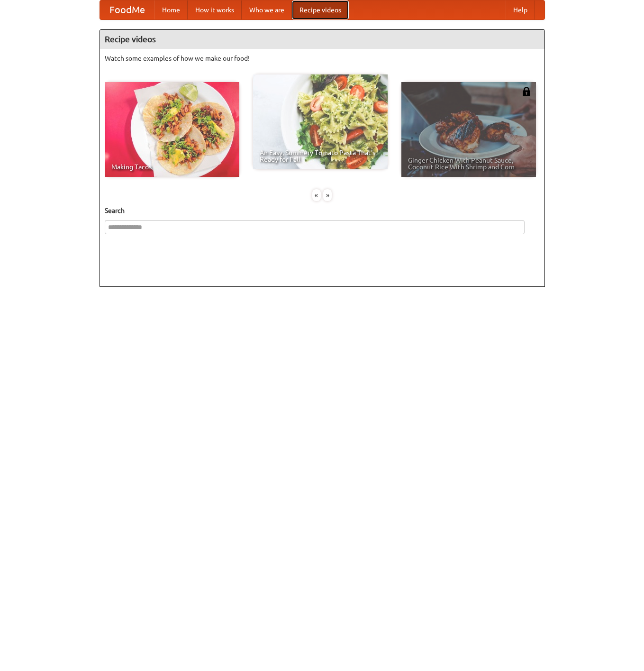 This screenshot has height=671, width=644. What do you see at coordinates (320, 156) in the screenshot?
I see `span: An Easy, Summery Tomato Pasta That's Ready for Fall` at bounding box center [320, 156].